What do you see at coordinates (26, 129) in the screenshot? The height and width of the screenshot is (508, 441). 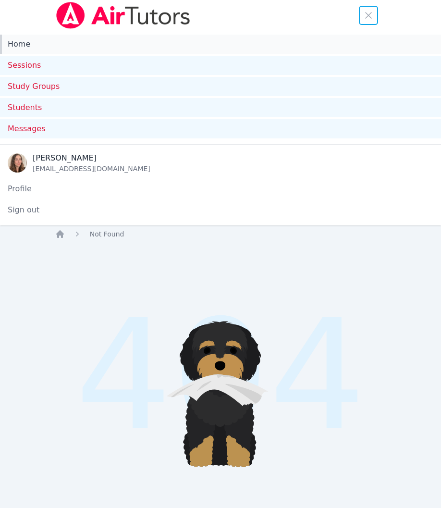 I see `span: Messages` at bounding box center [26, 129].